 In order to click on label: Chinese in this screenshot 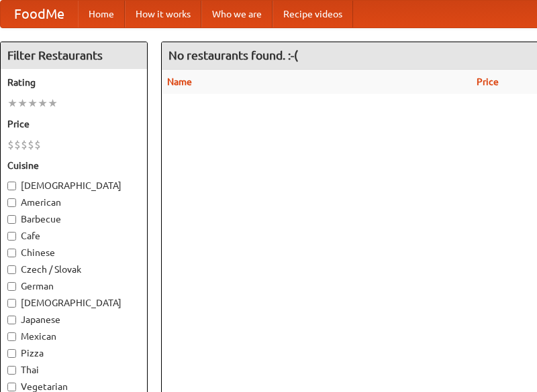, I will do `click(74, 253)`.